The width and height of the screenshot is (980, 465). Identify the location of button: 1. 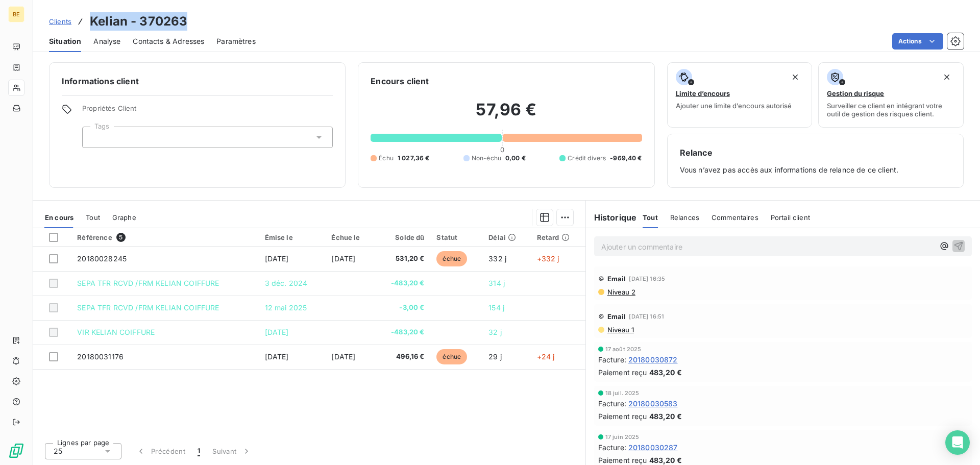
(199, 451).